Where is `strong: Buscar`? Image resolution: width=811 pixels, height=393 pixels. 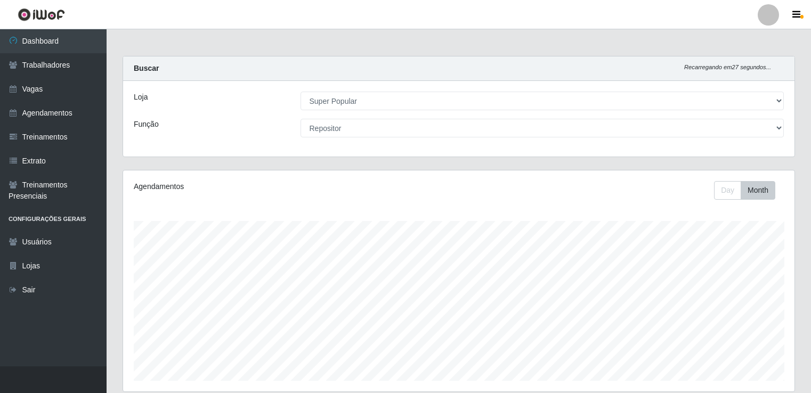
strong: Buscar is located at coordinates (146, 68).